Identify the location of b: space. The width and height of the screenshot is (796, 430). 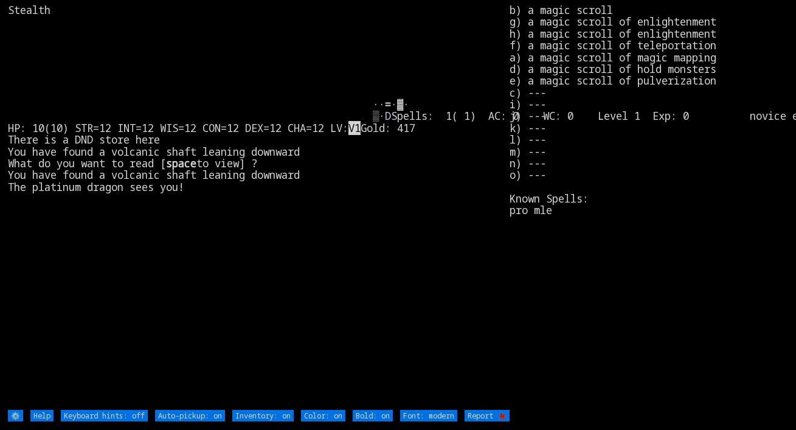
(181, 163).